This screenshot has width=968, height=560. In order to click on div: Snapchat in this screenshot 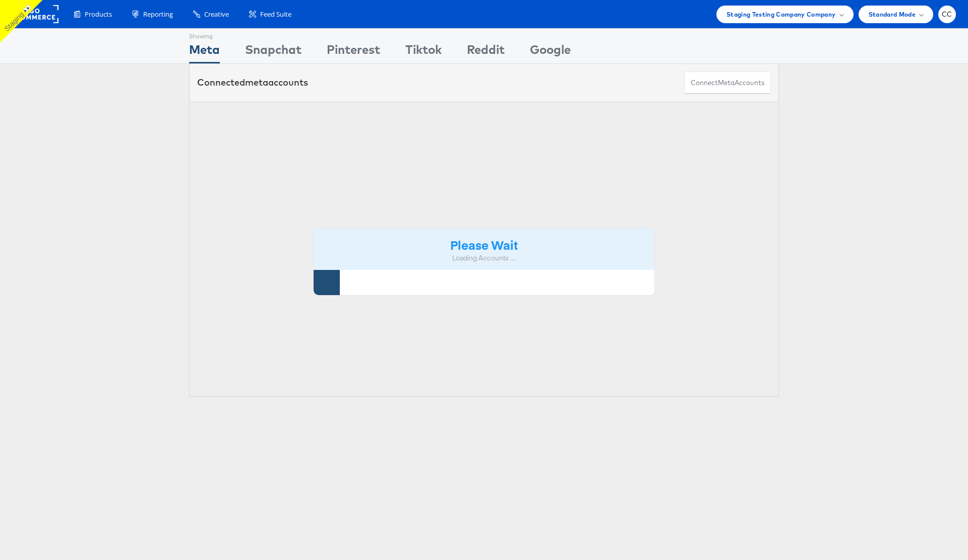, I will do `click(273, 52)`.